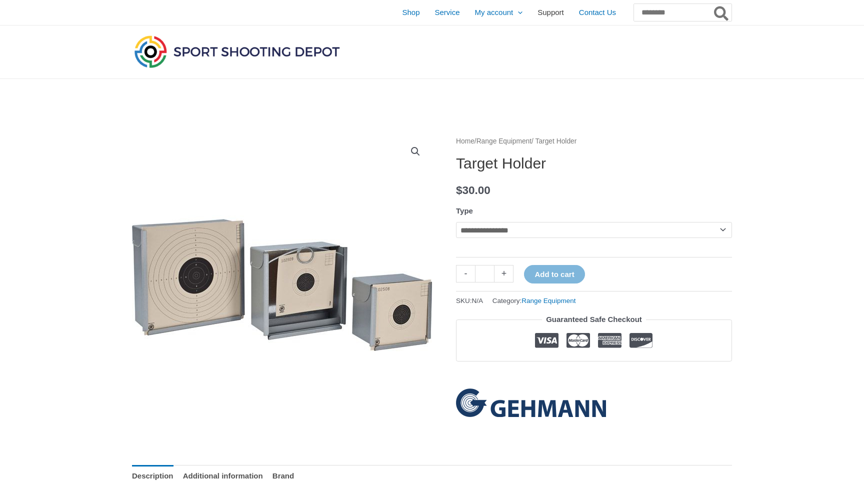 The width and height of the screenshot is (864, 496). I want to click on span: N/A, so click(478, 301).